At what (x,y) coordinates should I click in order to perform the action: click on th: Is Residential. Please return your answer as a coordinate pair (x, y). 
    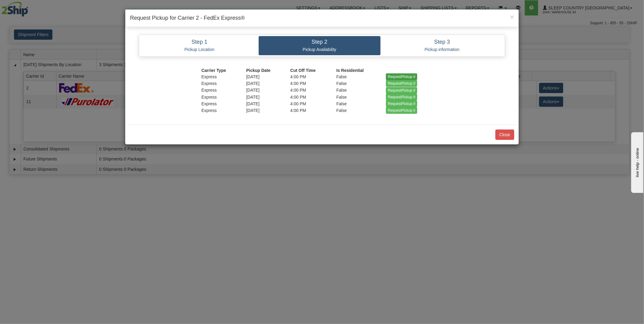
    Looking at the image, I should click on (361, 70).